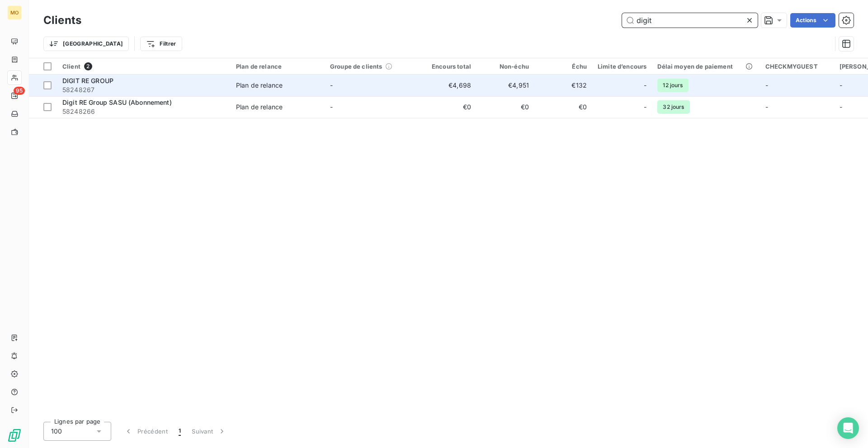  Describe the element at coordinates (563, 67) in the screenshot. I see `div: Échu` at that location.